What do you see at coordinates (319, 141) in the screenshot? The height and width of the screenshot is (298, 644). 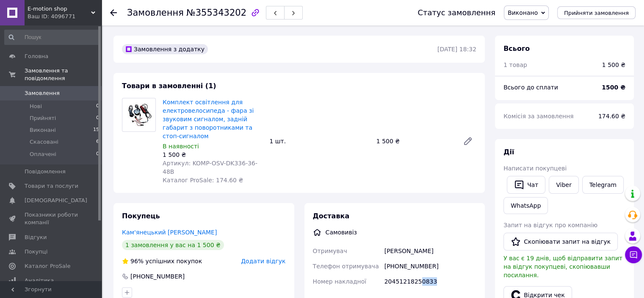 I see `div: 1 шт.` at bounding box center [319, 141].